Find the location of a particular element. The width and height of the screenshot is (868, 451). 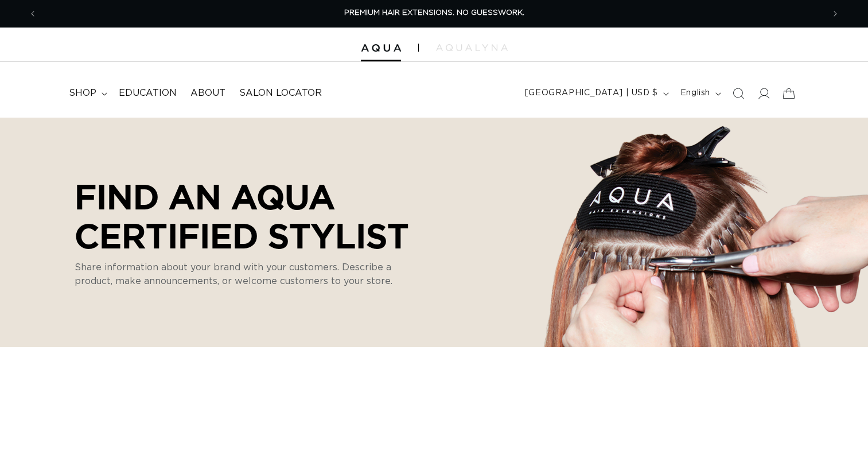

span: Salon Locator is located at coordinates (281, 93).